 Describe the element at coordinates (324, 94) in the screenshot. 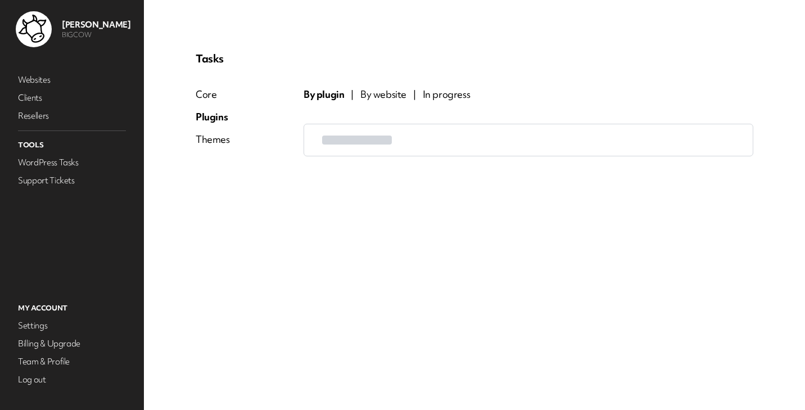

I see `span: By plugin` at that location.